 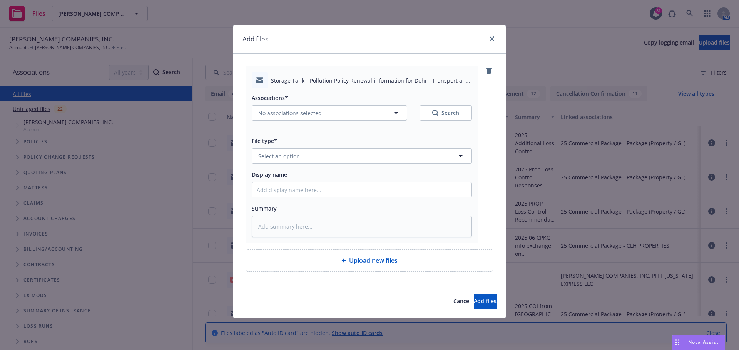 What do you see at coordinates (270, 98) in the screenshot?
I see `span: Associations*` at bounding box center [270, 98].